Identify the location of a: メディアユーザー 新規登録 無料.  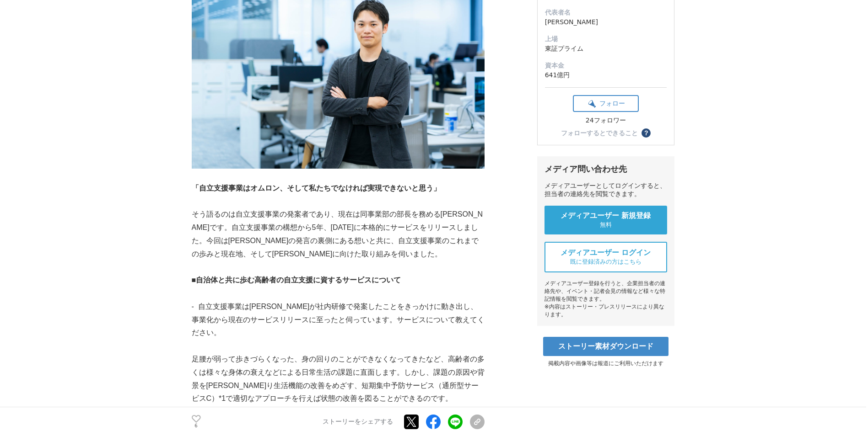
(606, 220).